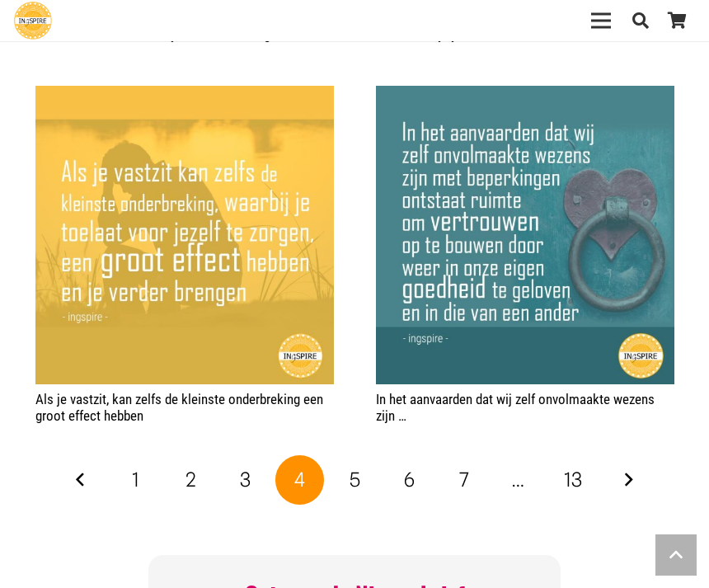  What do you see at coordinates (354, 480) in the screenshot?
I see `a: Pagina 5` at bounding box center [354, 480].